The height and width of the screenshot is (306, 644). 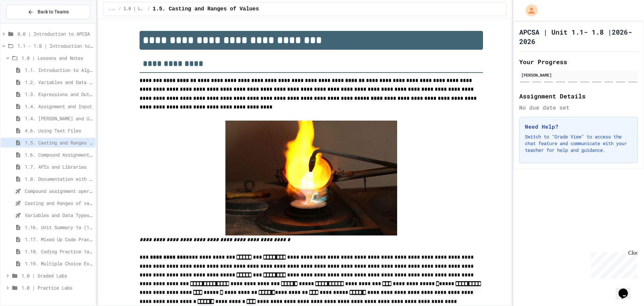 I want to click on div: Chat with us now!Close, so click(x=25, y=23).